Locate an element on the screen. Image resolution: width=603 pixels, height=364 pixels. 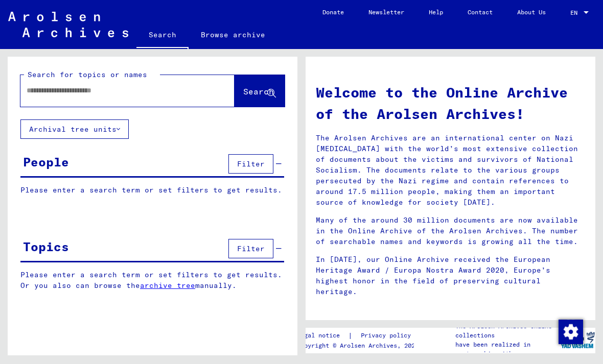
div: Topics is located at coordinates (46, 247).